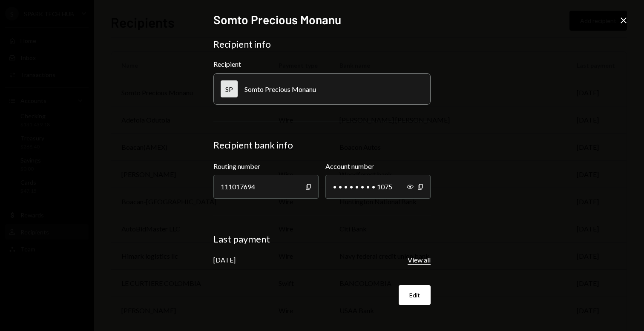  Describe the element at coordinates (266, 187) in the screenshot. I see `div: 111017694` at that location.